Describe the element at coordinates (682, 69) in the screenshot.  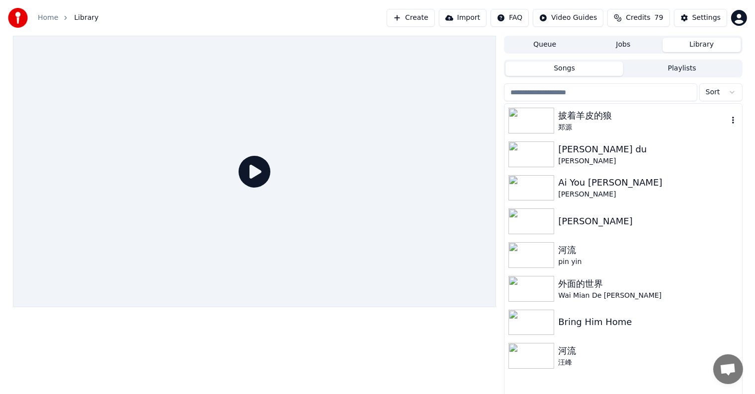
I see `button: Playlists` at that location.